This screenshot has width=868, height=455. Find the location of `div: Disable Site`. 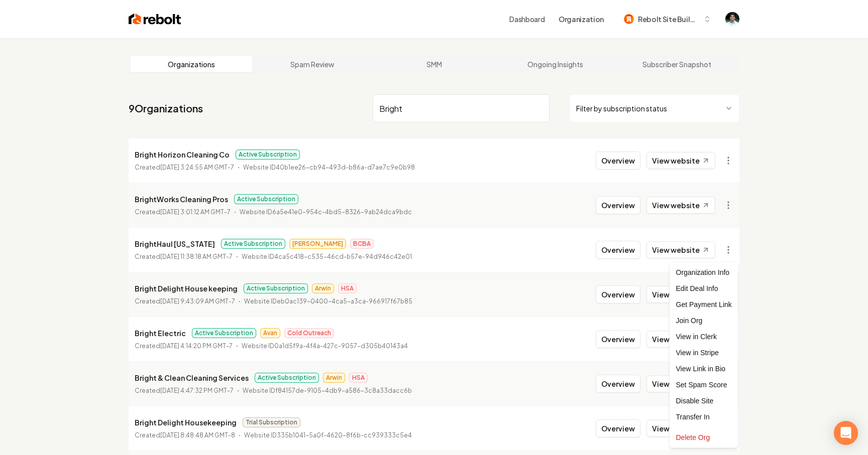

div: Disable Site is located at coordinates (703, 401).